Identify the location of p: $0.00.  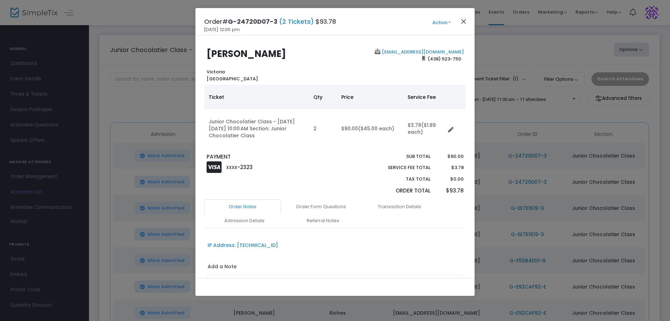
(450, 179).